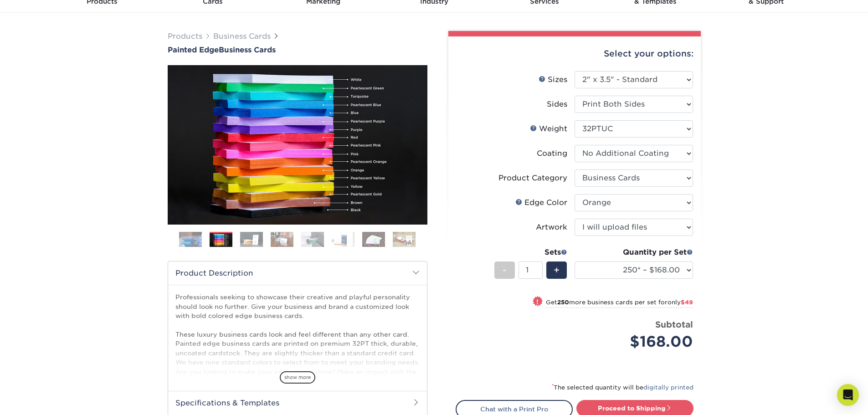  Describe the element at coordinates (298, 273) in the screenshot. I see `h2: Product Description` at that location.